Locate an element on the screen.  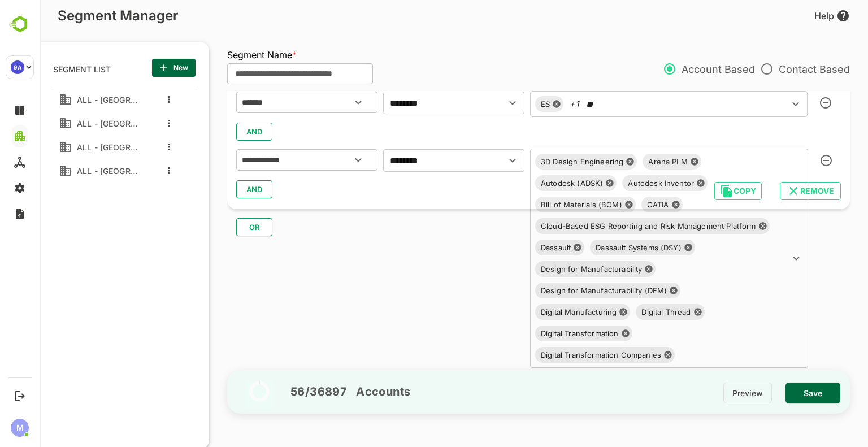
span: OR is located at coordinates (214, 227).